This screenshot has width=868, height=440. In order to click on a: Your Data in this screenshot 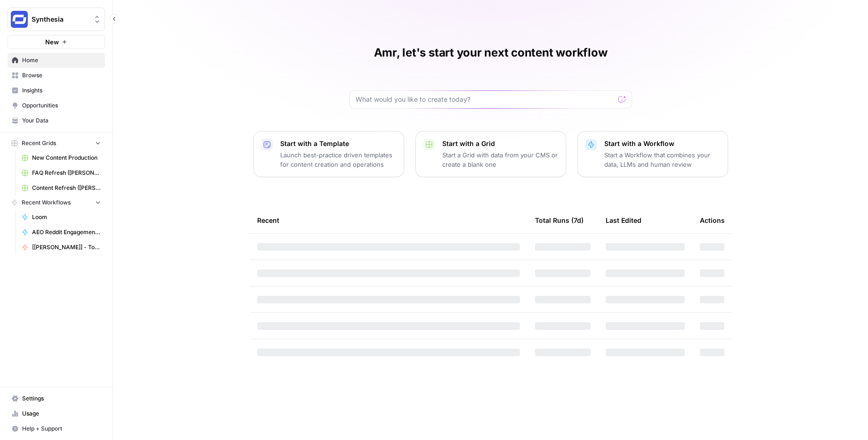, I will do `click(56, 121)`.